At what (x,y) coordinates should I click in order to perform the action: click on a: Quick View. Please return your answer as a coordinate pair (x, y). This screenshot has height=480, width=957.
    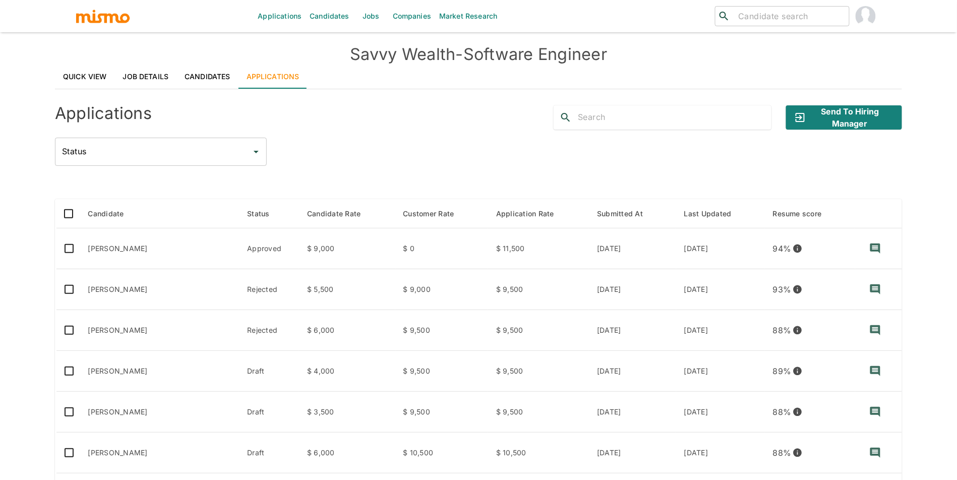
    Looking at the image, I should click on (85, 77).